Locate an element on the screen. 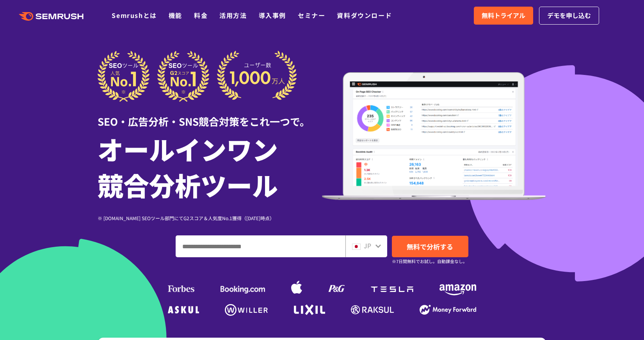 Image resolution: width=644 pixels, height=340 pixels. a: 導入事例 is located at coordinates (273, 15).